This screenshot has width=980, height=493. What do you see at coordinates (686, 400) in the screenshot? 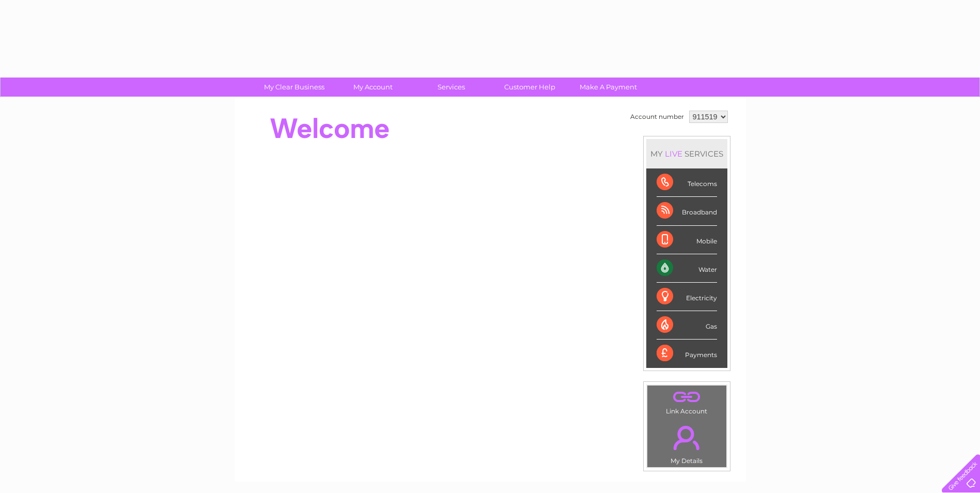
I see `td: Link Account` at bounding box center [686, 400].